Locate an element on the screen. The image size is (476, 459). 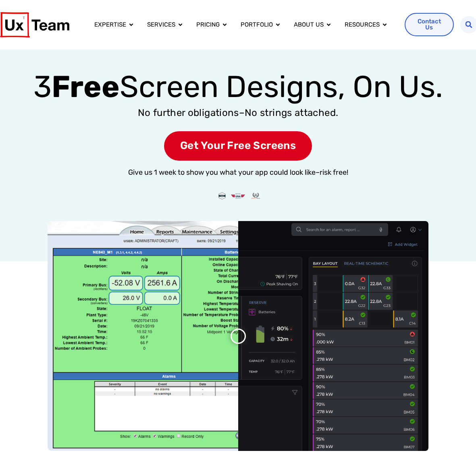
div: Menu Toggle is located at coordinates (243, 25).